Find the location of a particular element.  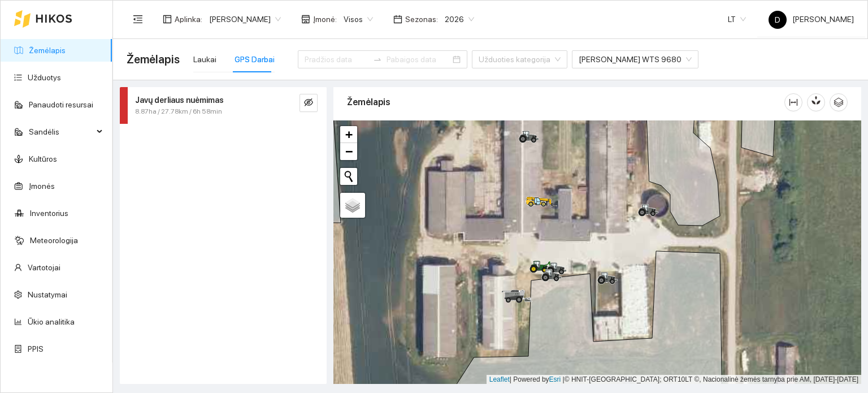

span: eye-invisible is located at coordinates (309, 103).